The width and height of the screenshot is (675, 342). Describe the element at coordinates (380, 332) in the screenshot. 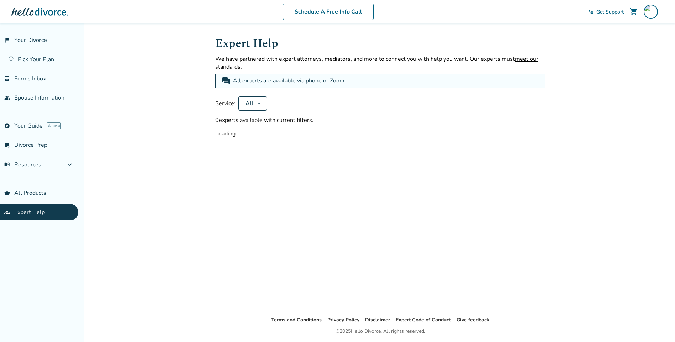

I see `div: © 2025 Hello Divorce. All rights reserved.` at that location.